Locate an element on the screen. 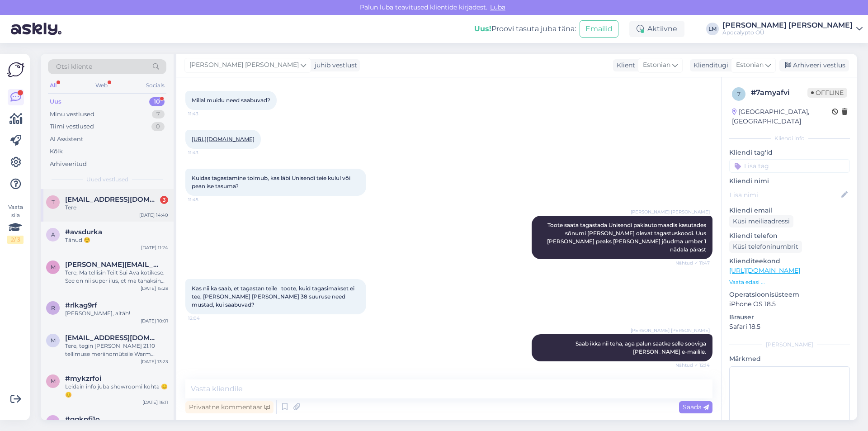 Image resolution: width=868 pixels, height=431 pixels. div: Socials is located at coordinates (155, 86).